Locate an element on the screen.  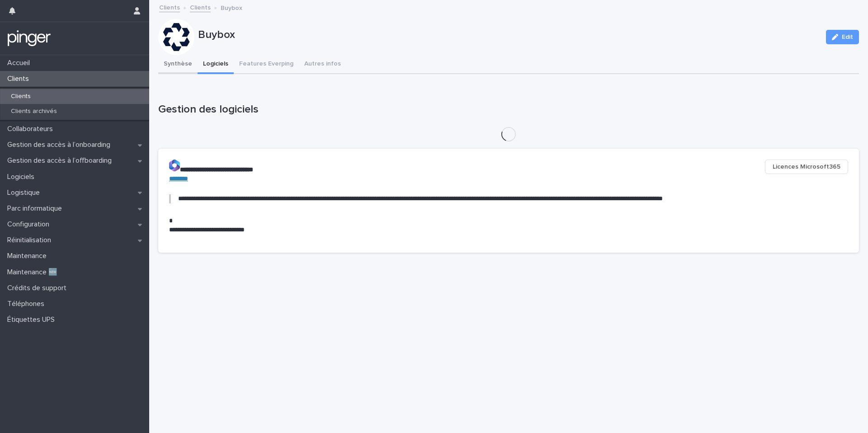
p: Réinitialisation is located at coordinates (31, 240).